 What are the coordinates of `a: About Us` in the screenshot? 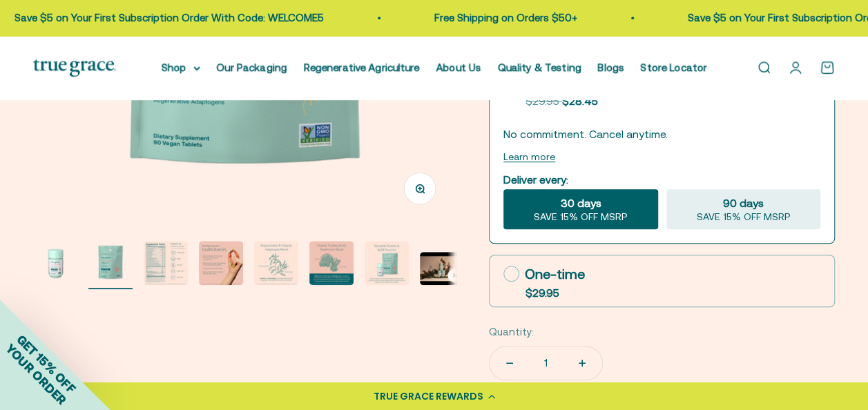 It's located at (458, 67).